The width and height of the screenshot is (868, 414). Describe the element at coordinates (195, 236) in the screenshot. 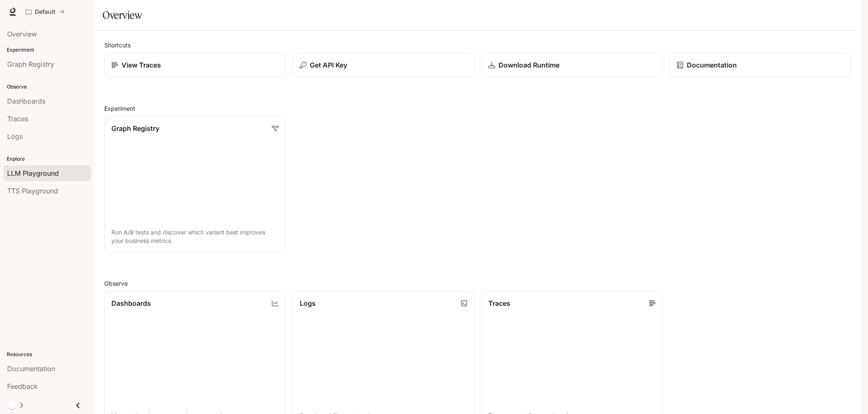

I see `p: Run A/B tests and discover which variant best improves your business metrics` at that location.